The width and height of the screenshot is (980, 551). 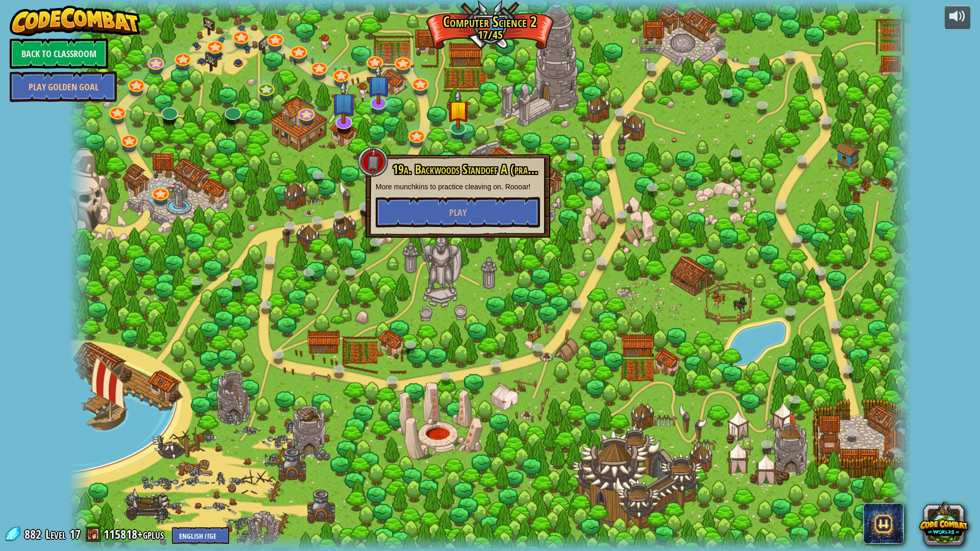 I want to click on span: 17, so click(x=75, y=534).